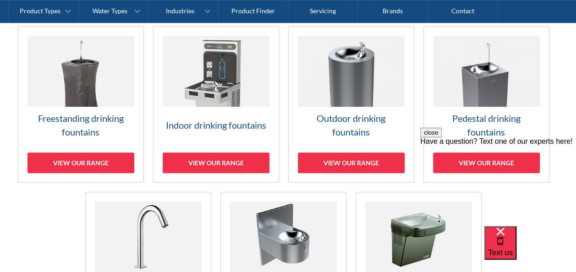  What do you see at coordinates (486, 125) in the screenshot?
I see `h3: Pedestal drinking fountains` at bounding box center [486, 125].